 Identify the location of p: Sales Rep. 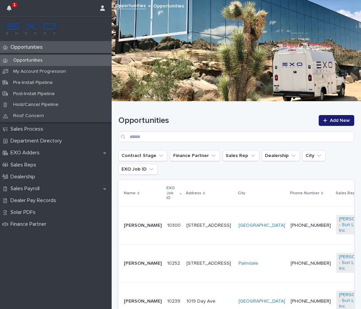
(346, 193).